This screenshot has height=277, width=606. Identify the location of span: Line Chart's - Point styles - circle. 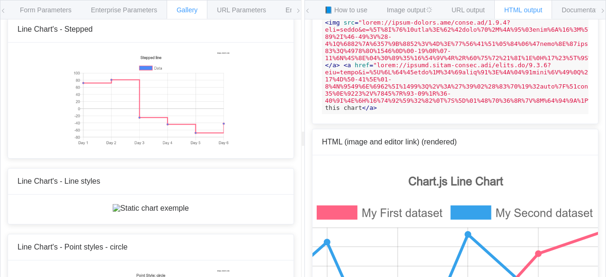
(72, 247).